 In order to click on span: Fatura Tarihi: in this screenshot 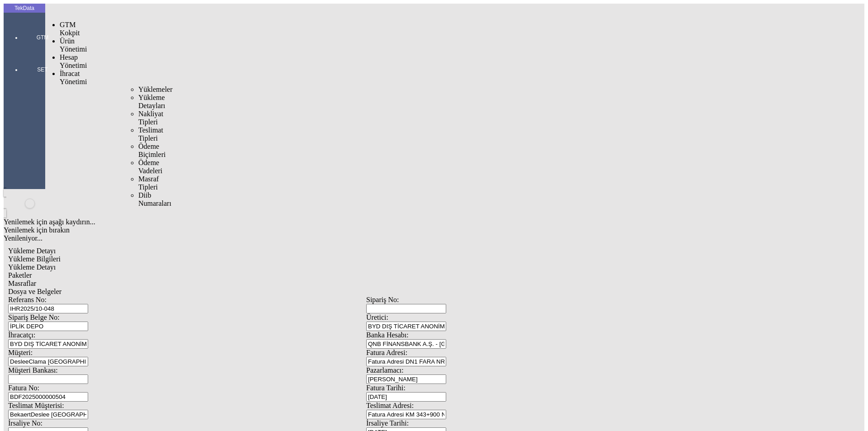, I will do `click(386, 388)`.